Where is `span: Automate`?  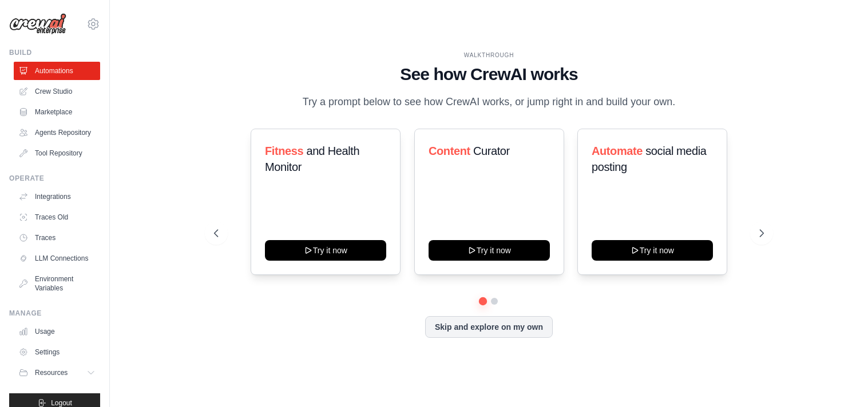 span: Automate is located at coordinates (617, 151).